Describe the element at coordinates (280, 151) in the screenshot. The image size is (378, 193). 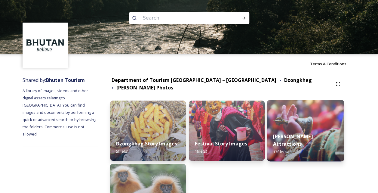
I see `span: 13 file(s)` at that location.